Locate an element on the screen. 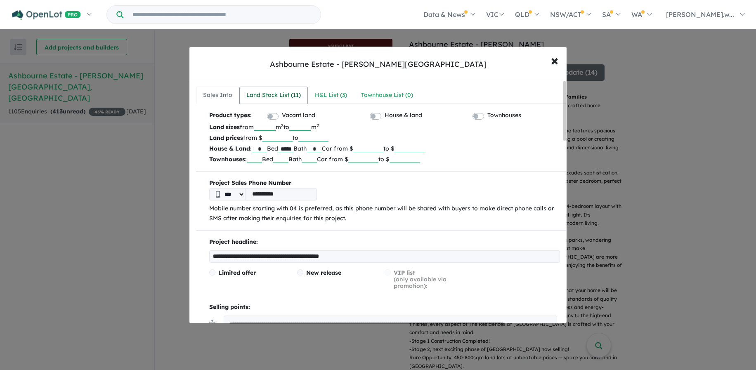 Image resolution: width=756 pixels, height=370 pixels. div: Townhouse List ( 0 ) is located at coordinates (387, 95).